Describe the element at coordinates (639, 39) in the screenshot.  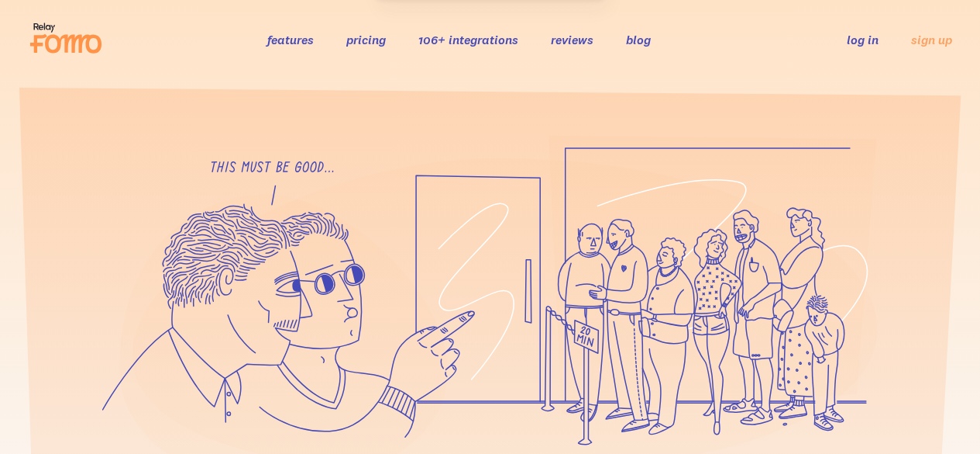
I see `a: blog` at that location.